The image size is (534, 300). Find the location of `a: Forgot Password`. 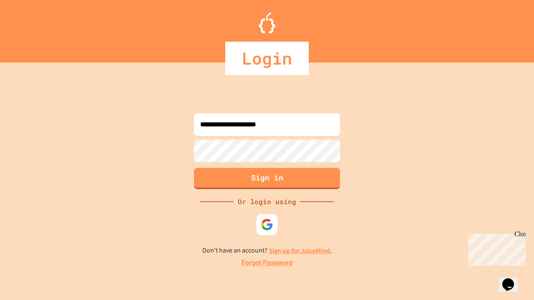

a: Forgot Password is located at coordinates (267, 263).